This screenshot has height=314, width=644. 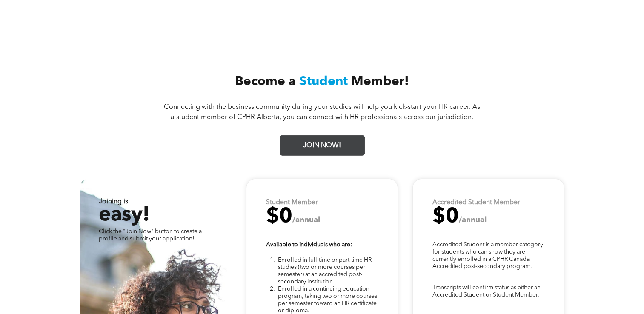 I want to click on span: easy!, so click(x=124, y=216).